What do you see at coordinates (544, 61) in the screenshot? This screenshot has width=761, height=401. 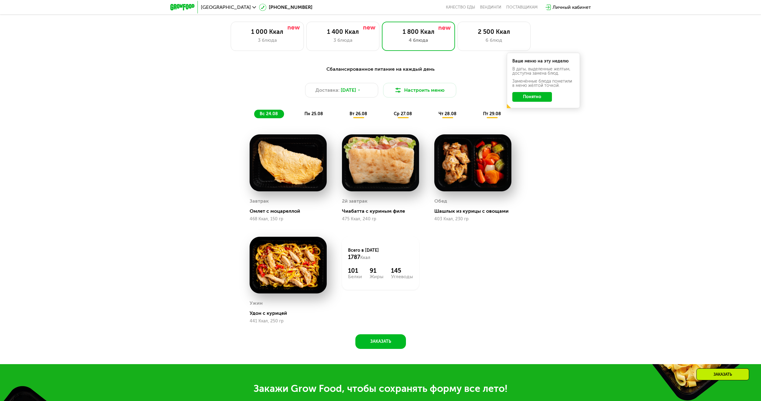 I see `div: Ваше меню на эту неделю` at bounding box center [544, 61].